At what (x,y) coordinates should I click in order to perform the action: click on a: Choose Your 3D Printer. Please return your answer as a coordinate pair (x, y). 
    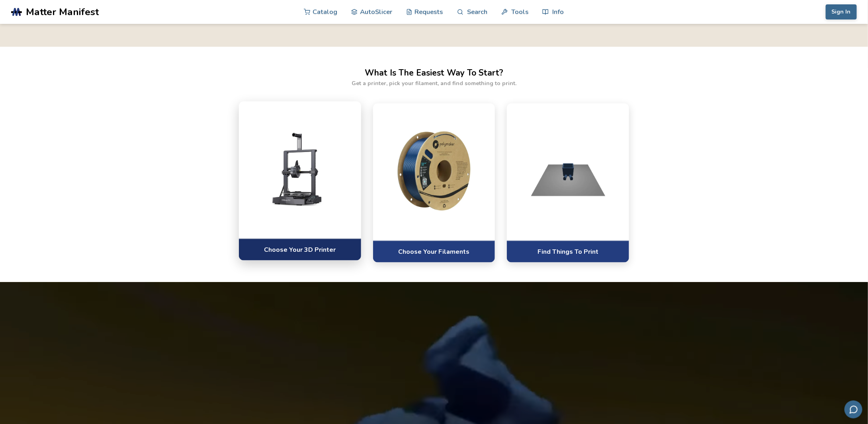
    Looking at the image, I should click on (300, 250).